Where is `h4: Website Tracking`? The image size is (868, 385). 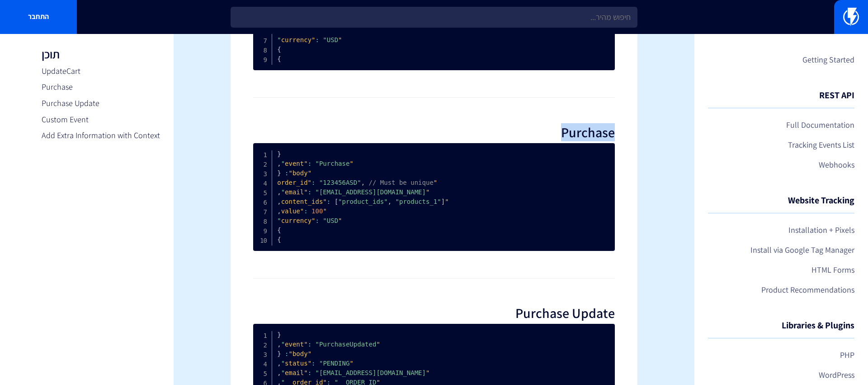 h4: Website Tracking is located at coordinates (782, 204).